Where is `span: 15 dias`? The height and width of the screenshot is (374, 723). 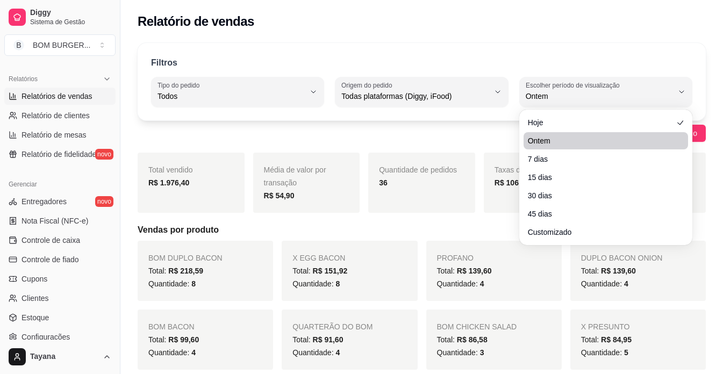 span: 15 dias is located at coordinates (600, 177).